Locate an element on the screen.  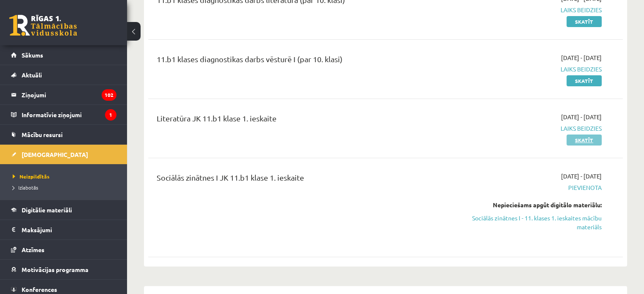
a: Aktuāli is located at coordinates (64, 75).